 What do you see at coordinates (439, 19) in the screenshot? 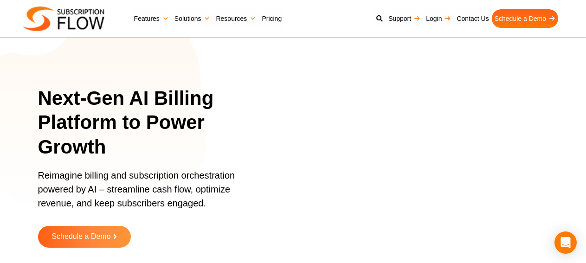
I see `a: Login` at bounding box center [439, 19].